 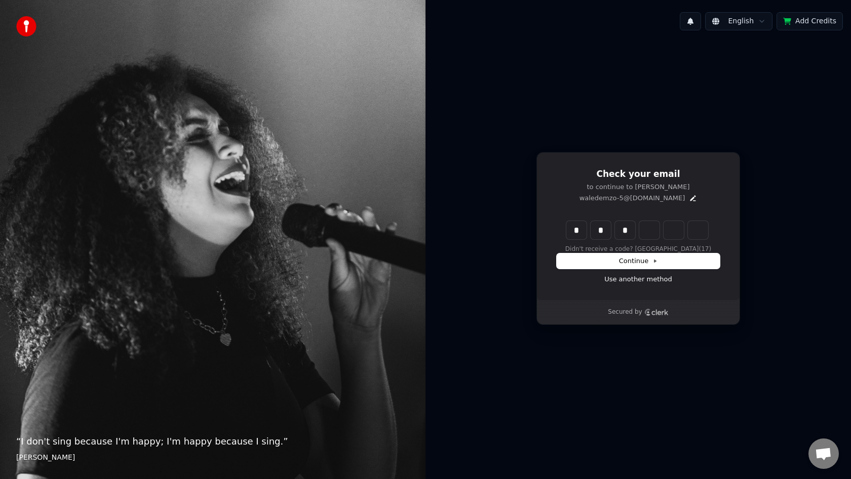 I want to click on button: Edit, so click(x=693, y=198).